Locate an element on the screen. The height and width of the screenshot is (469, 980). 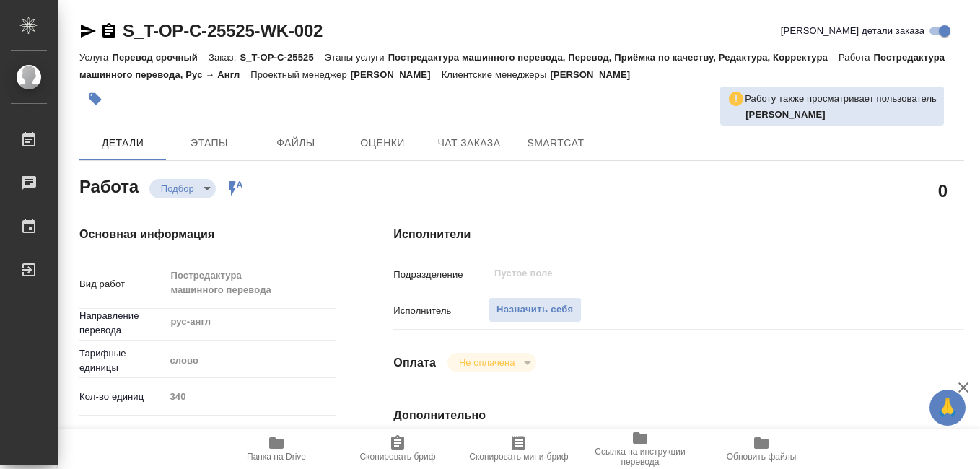
button: Папка на Drive is located at coordinates (277, 449).